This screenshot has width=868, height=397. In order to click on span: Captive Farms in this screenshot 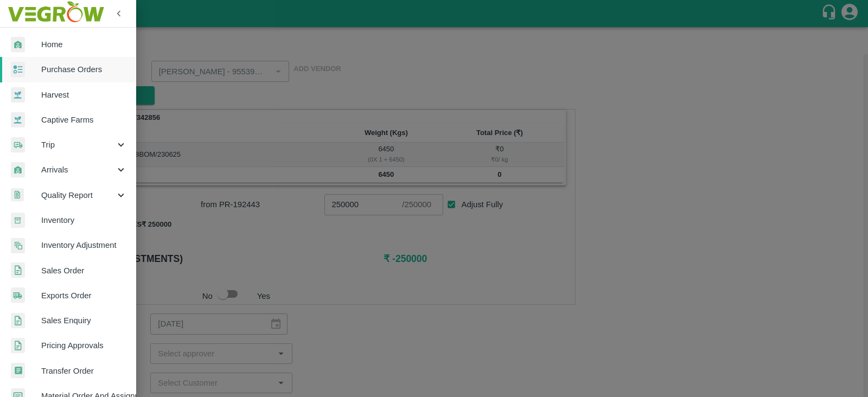, I will do `click(84, 120)`.